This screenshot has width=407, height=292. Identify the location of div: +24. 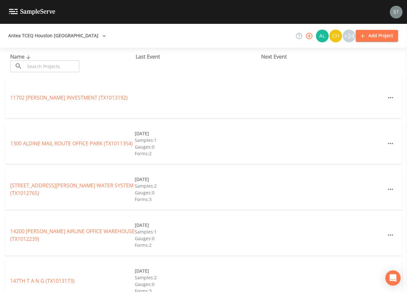
(349, 36).